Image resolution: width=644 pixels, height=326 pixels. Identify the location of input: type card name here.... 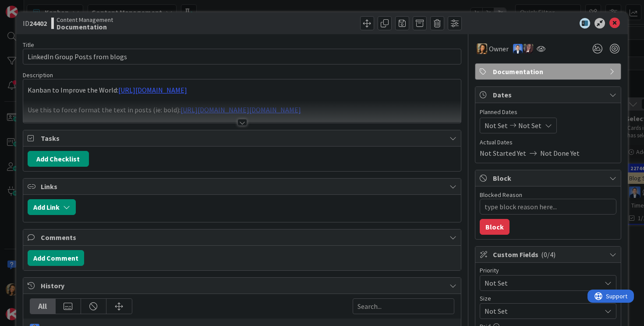
(242, 56).